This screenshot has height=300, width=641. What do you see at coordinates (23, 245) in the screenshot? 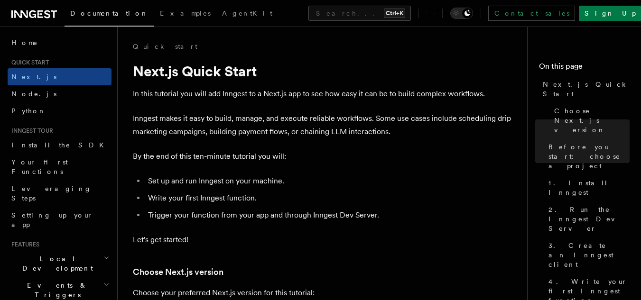
I see `span: Features` at bounding box center [23, 245].